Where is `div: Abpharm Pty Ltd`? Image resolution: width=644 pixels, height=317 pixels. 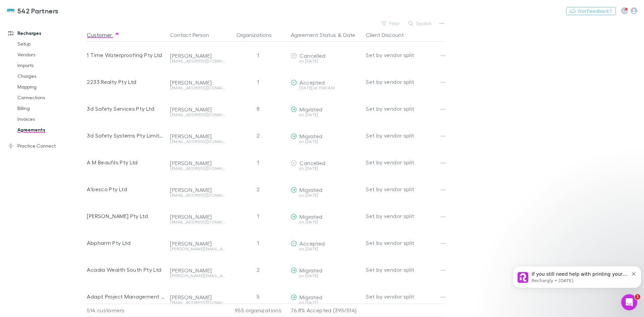 div: Abpharm Pty Ltd is located at coordinates (126, 243).